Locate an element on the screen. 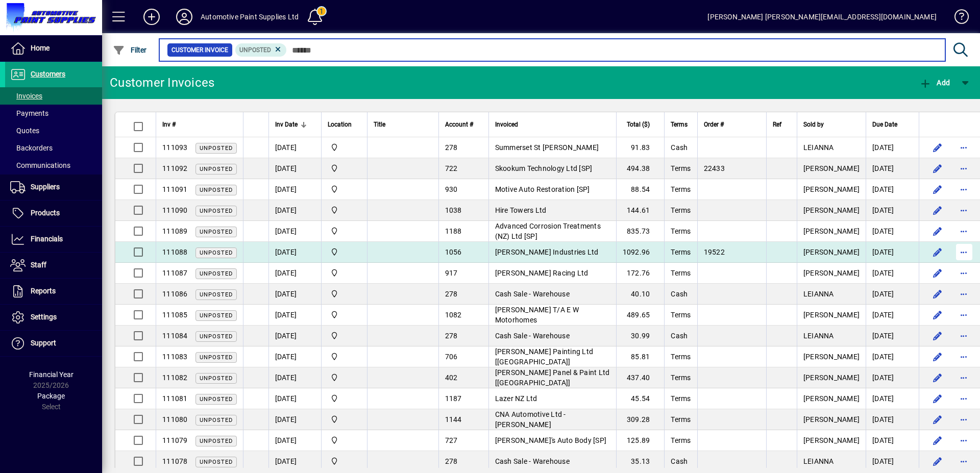 This screenshot has width=980, height=473. span: 1082 is located at coordinates (453, 315).